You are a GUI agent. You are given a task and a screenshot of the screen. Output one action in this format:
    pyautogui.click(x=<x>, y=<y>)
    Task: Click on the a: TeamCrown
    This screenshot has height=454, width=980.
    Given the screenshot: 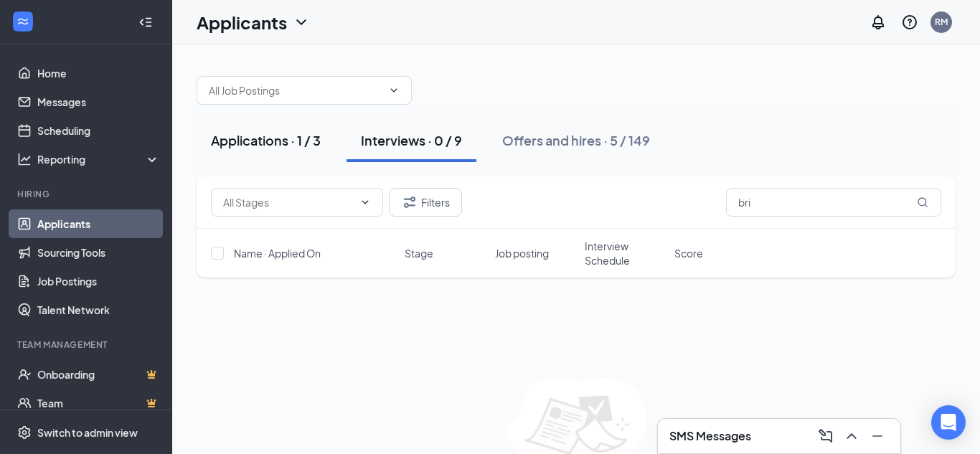 What is the action you would take?
    pyautogui.click(x=98, y=402)
    